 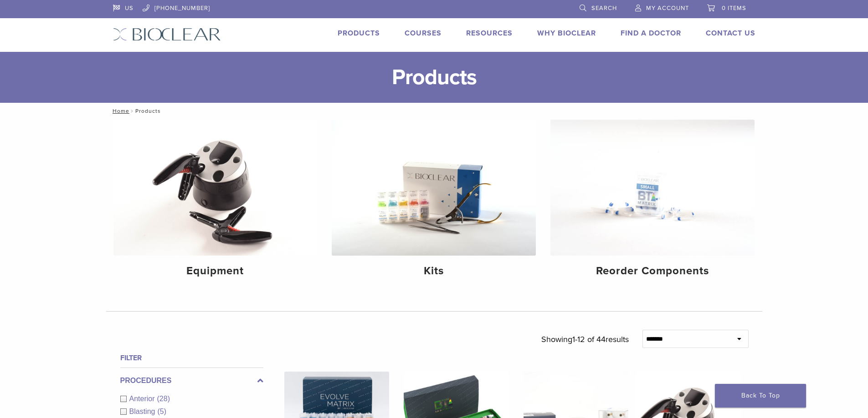 What do you see at coordinates (119, 111) in the screenshot?
I see `a: Home` at bounding box center [119, 111].